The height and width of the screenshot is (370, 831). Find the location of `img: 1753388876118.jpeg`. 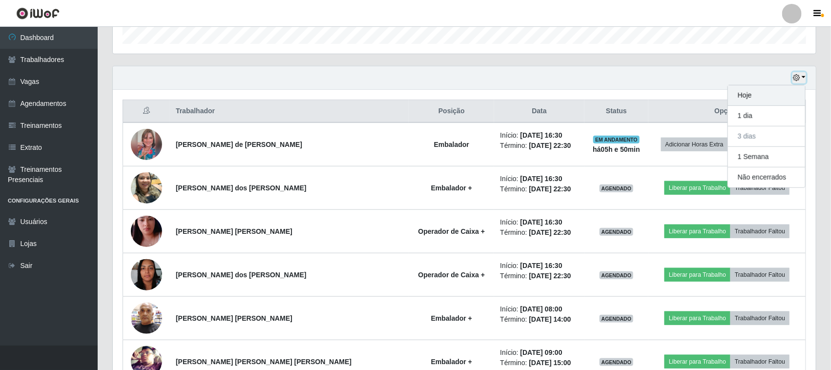

img: 1753388876118.jpeg is located at coordinates (146, 144).